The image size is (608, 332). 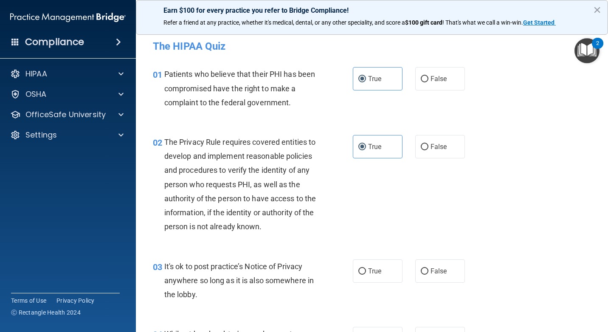 What do you see at coordinates (240, 88) in the screenshot?
I see `span: Patients who believe that their PHI has been compromised have the right to make a complaint to th...` at bounding box center [240, 88].